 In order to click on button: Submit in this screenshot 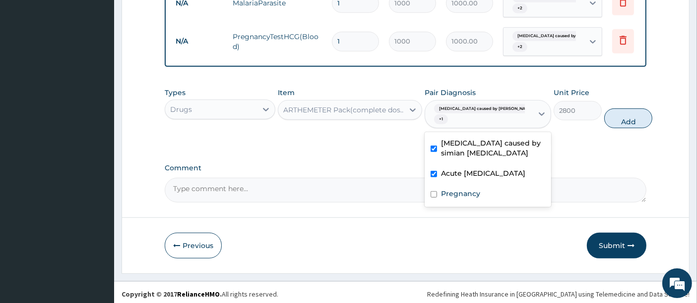, I will do `click(616, 246)`.